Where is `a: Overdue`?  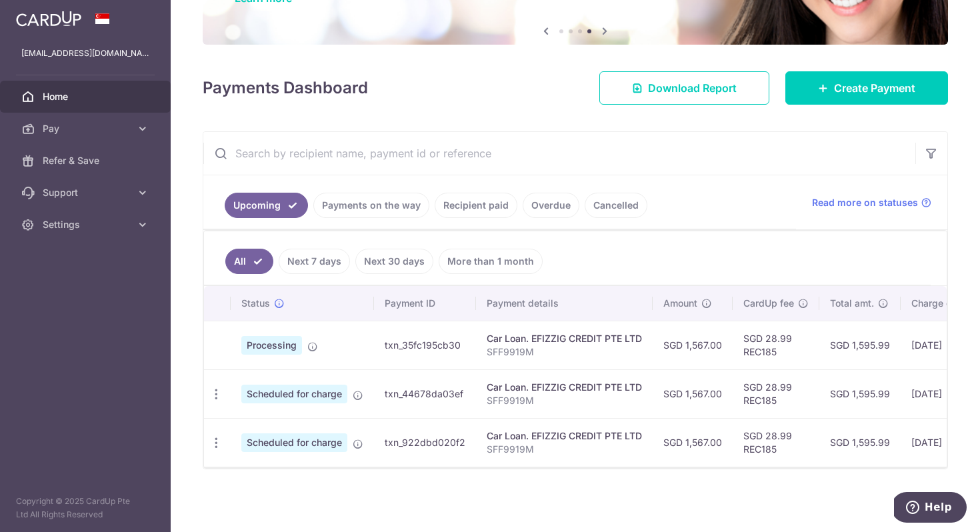
a: Overdue is located at coordinates (550, 205).